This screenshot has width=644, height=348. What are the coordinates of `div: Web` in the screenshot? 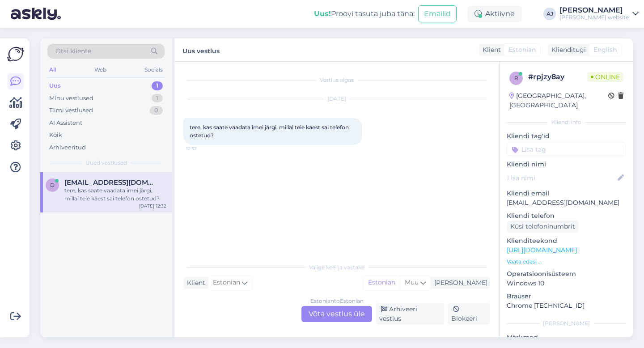 It's located at (100, 70).